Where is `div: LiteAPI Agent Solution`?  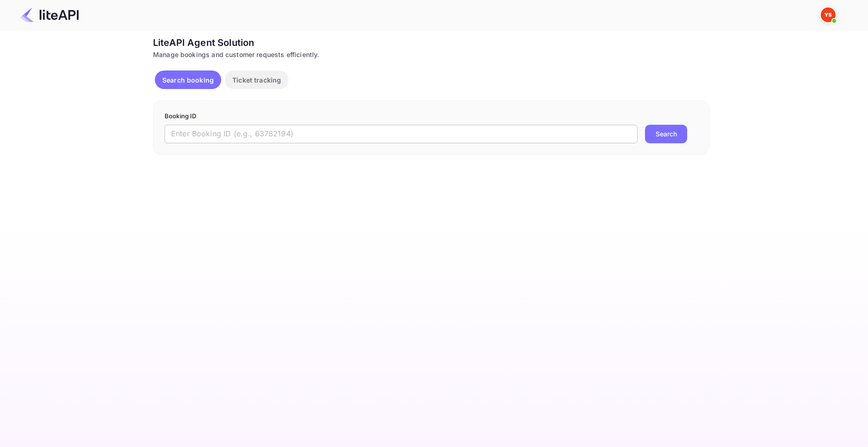
div: LiteAPI Agent Solution is located at coordinates (431, 42).